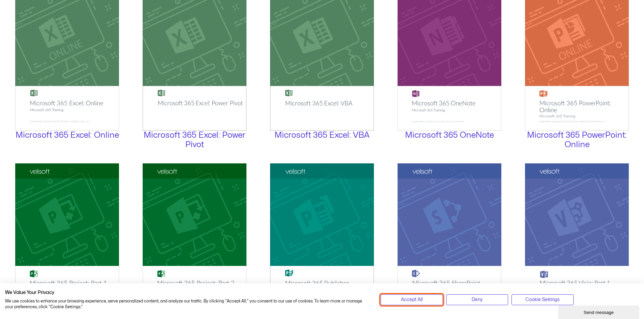 The image size is (644, 319). Describe the element at coordinates (449, 135) in the screenshot. I see `a: Microsoft 365 OneNote` at that location.